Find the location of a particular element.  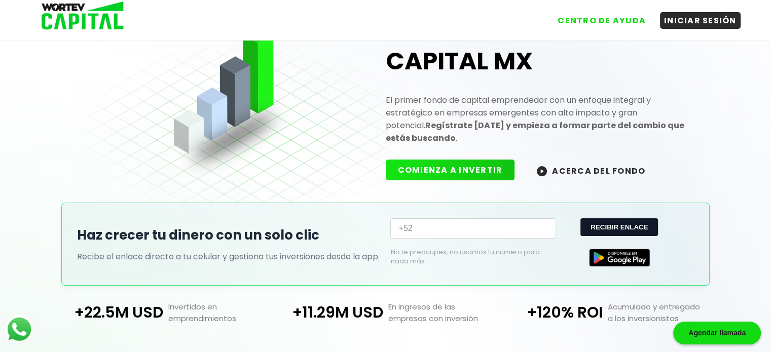

p: Acumulado y entregado a los inversionistas is located at coordinates (659, 313).